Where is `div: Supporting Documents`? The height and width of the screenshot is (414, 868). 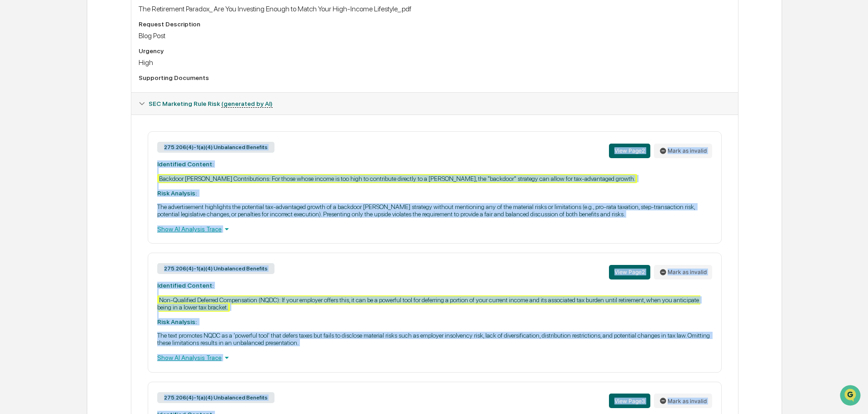
div: Supporting Documents is located at coordinates (434, 78).